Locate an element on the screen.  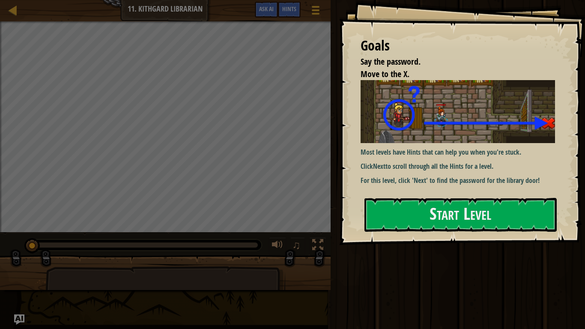
div: Goals is located at coordinates (457, 46).